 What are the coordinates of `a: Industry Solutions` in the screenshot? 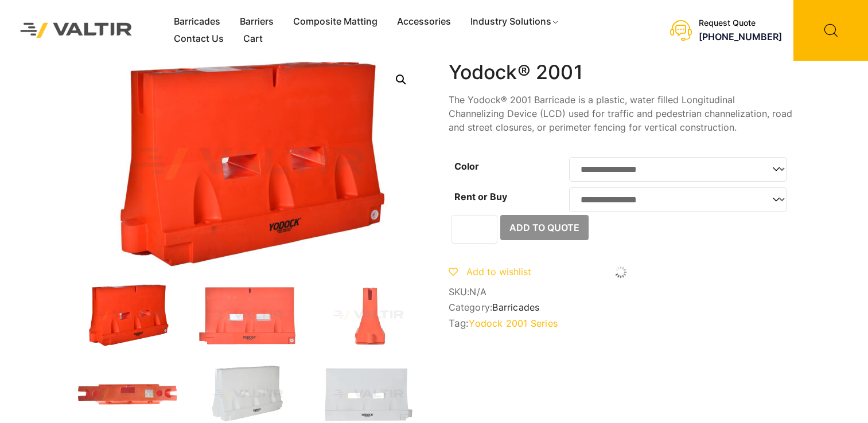 It's located at (515, 22).